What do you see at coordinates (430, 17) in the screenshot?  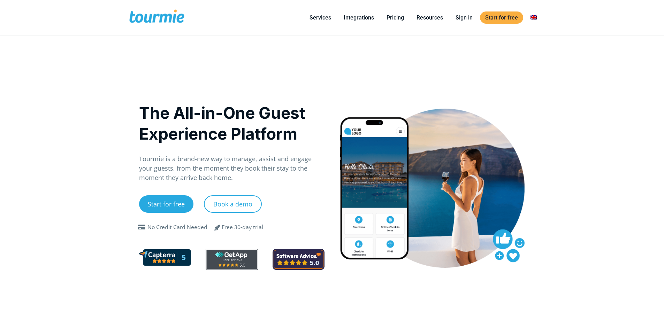 I see `a: Resources` at bounding box center [430, 17].